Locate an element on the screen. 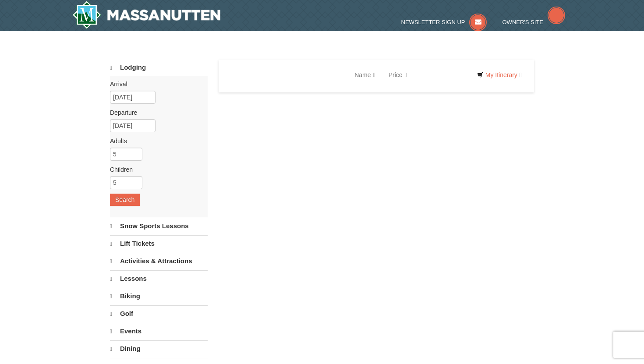  a: Owner's Site is located at coordinates (534, 22).